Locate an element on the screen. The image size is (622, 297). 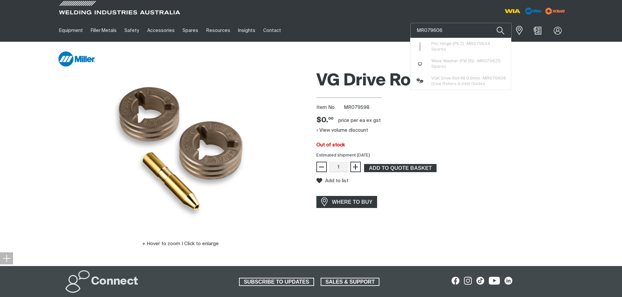
a: SUBSCRIBE TO UPDATES is located at coordinates (276, 282).